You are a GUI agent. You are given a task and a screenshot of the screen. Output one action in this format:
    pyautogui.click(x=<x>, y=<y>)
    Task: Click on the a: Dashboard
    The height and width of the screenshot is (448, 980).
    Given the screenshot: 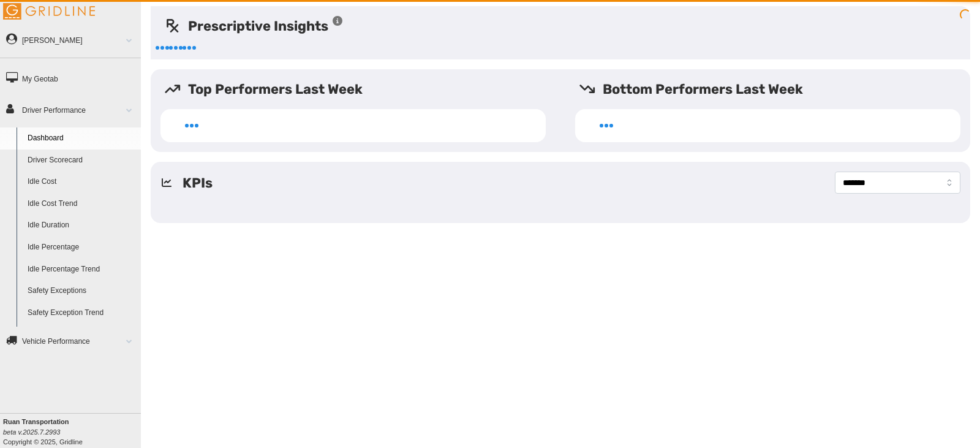 What is the action you would take?
    pyautogui.click(x=82, y=139)
    